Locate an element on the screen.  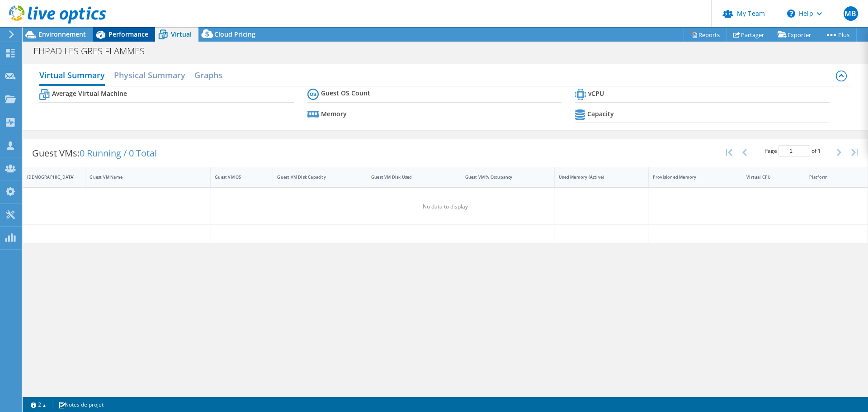
div: Virtual CPU is located at coordinates (768, 177).